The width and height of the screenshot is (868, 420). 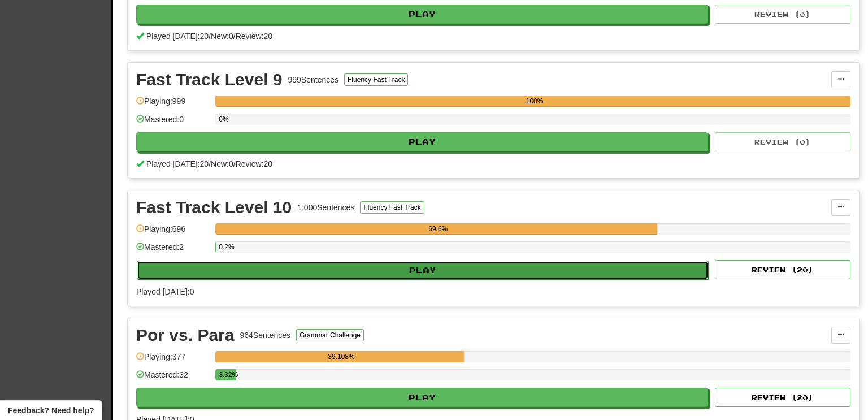 What do you see at coordinates (326, 208) in the screenshot?
I see `div: 1,000 Sentences` at bounding box center [326, 208].